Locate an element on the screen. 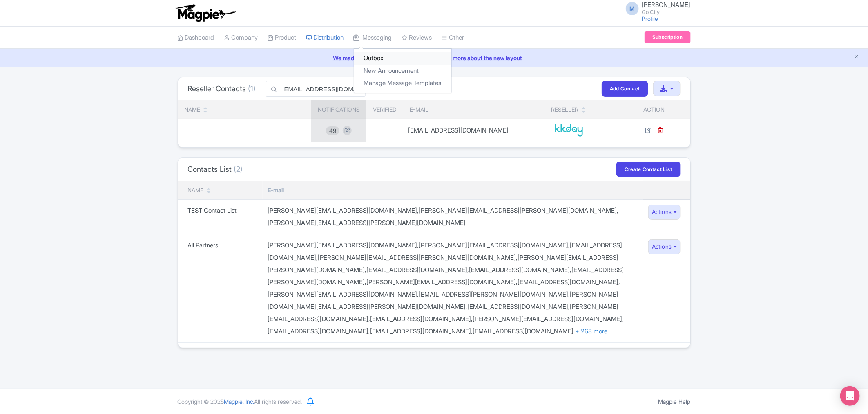 The height and width of the screenshot is (414, 868). a: Company is located at coordinates (241, 38).